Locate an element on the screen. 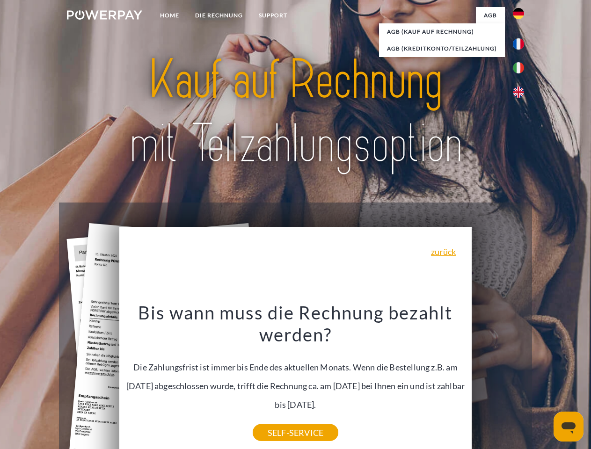  h3: Bis wann muss die Rechnung bezahlt werden? is located at coordinates (296, 324).